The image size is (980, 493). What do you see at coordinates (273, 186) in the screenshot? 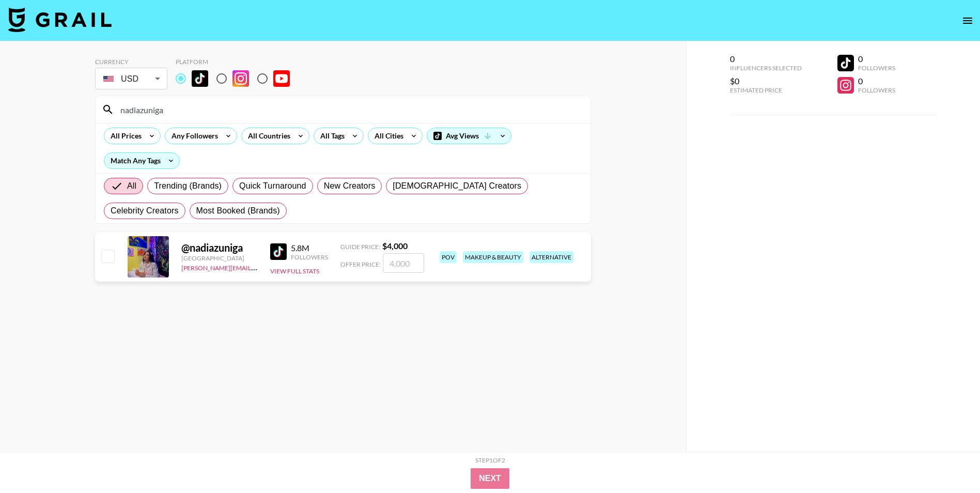
I see `span: Quick Turnaround` at bounding box center [273, 186].